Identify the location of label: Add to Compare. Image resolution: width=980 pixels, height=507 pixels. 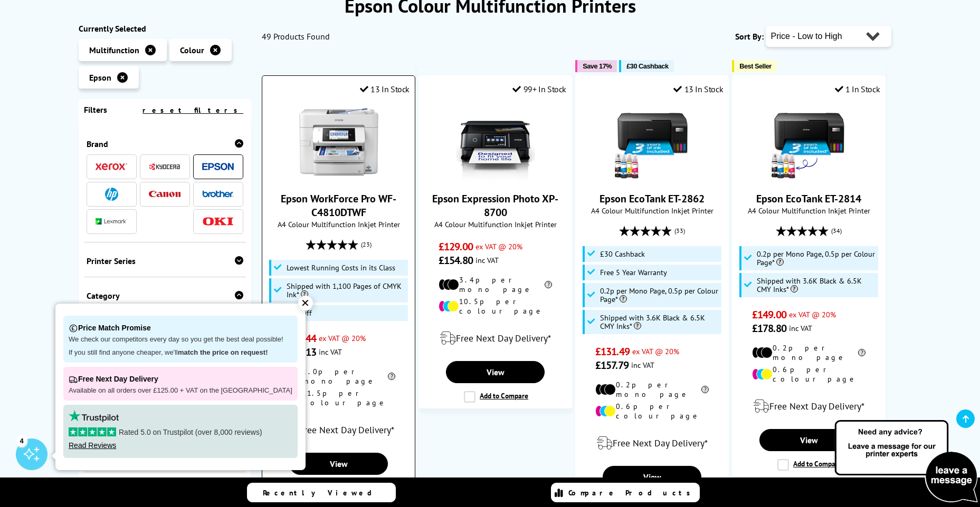
(496, 397).